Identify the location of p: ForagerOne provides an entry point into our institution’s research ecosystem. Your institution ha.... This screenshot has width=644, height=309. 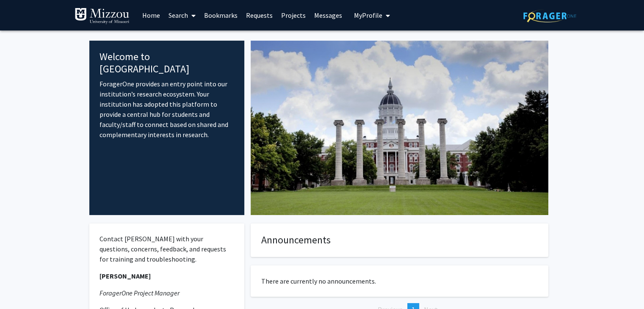
(167, 109).